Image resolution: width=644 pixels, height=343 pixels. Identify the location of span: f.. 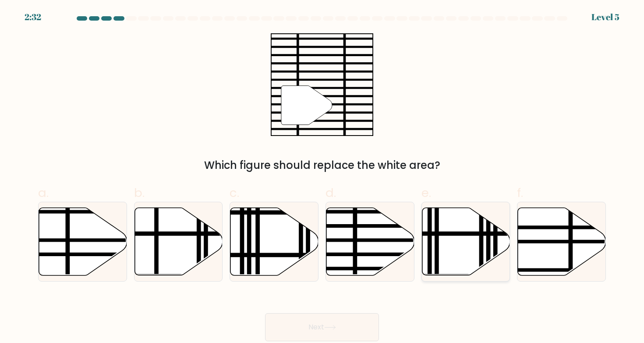
(520, 193).